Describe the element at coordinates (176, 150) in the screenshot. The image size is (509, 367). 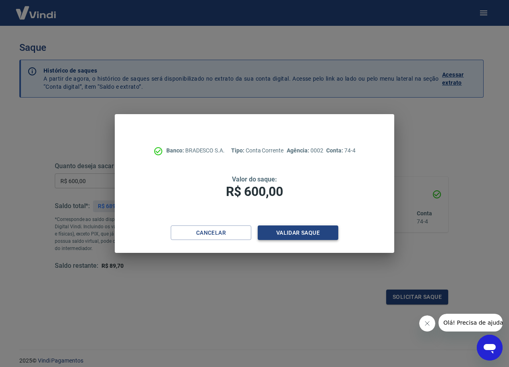
I see `span: Banco:` at that location.